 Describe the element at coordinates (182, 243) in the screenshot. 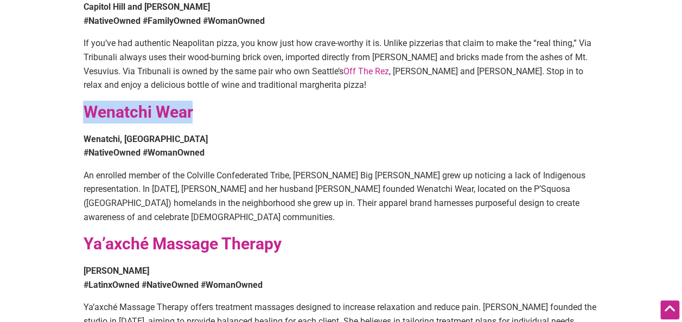

I see `strong: Ya’axché Massage Therapy` at that location.